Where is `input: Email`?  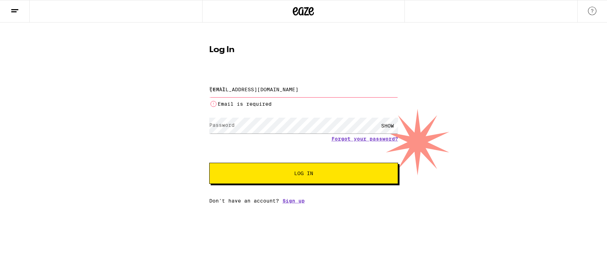
input: Email is located at coordinates (304, 89).